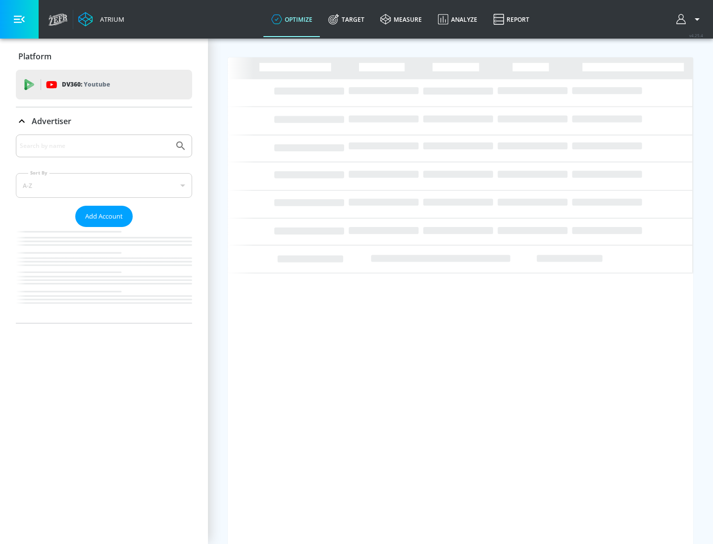 The height and width of the screenshot is (544, 713). What do you see at coordinates (291, 19) in the screenshot?
I see `a: optimize` at bounding box center [291, 19].